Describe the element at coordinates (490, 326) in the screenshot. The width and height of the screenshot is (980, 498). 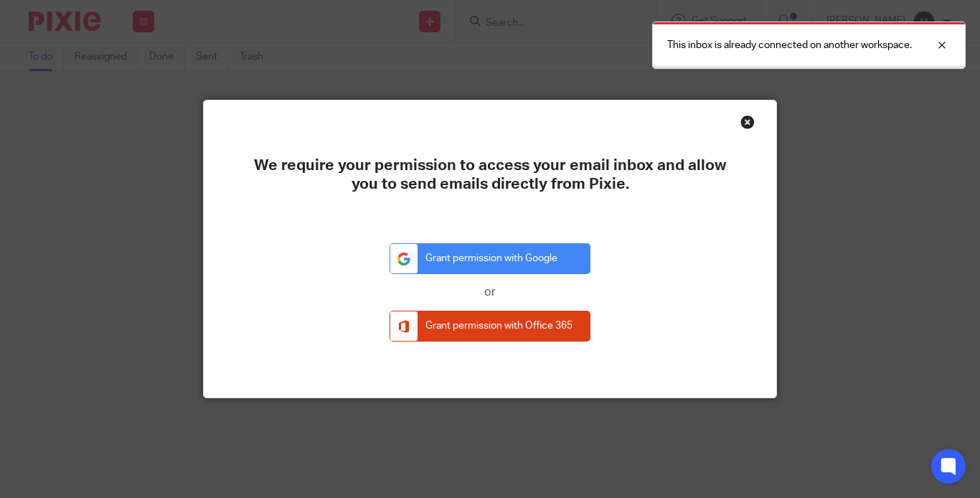
I see `a: Grant permission with Office 365` at that location.